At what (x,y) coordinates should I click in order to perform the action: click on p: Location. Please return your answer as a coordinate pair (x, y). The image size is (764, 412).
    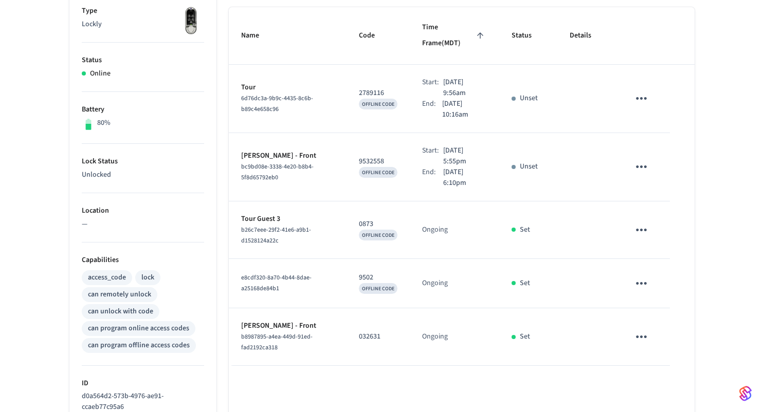
    Looking at the image, I should click on (143, 211).